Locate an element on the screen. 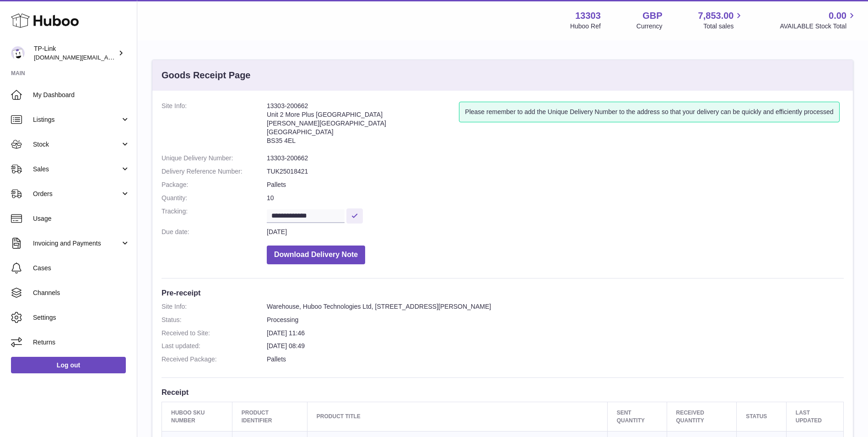 This screenshot has width=868, height=437. span: Settings is located at coordinates (81, 318).